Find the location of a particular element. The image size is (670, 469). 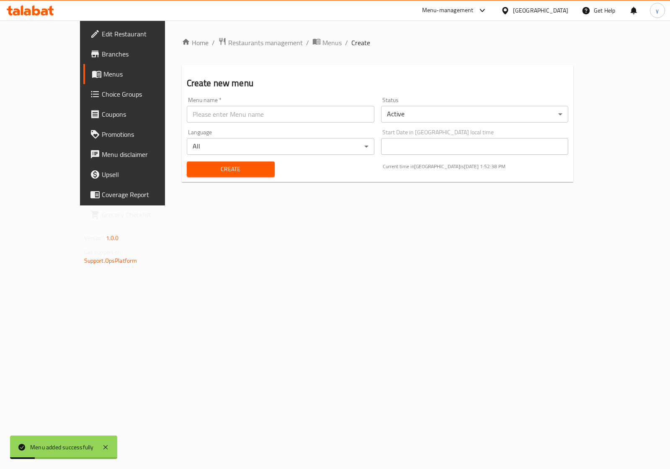

a: Home is located at coordinates (195, 43).